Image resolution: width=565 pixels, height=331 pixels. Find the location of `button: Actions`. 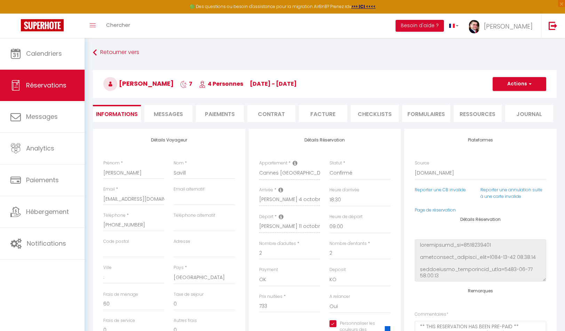

button: Actions is located at coordinates (519, 84).